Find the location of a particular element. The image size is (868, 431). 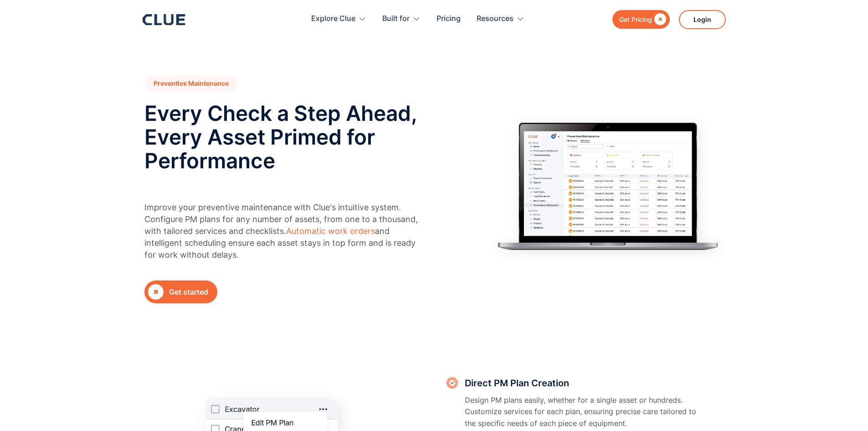

h2: Every Check a Step Ahead, Every Asset Primed for Performance is located at coordinates (291, 137).